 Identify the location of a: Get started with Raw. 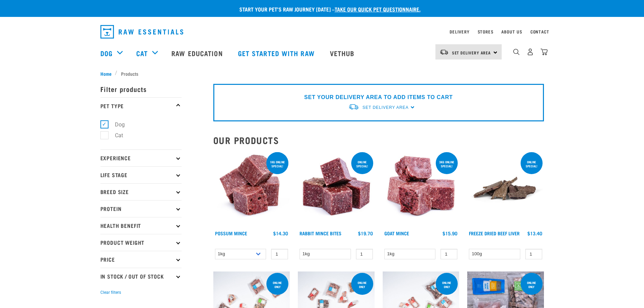
(277, 53).